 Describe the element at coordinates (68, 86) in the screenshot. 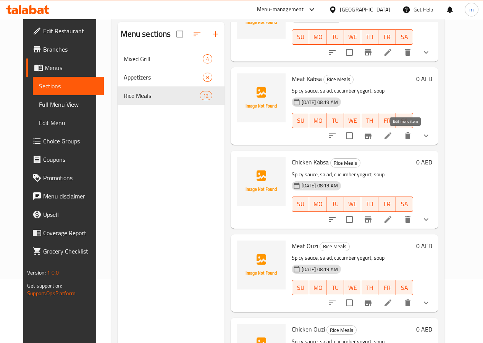

I see `span: Sections` at that location.